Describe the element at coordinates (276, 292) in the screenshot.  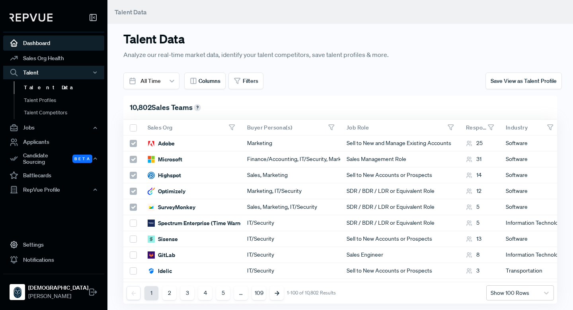
I see `button: Next` at that location.